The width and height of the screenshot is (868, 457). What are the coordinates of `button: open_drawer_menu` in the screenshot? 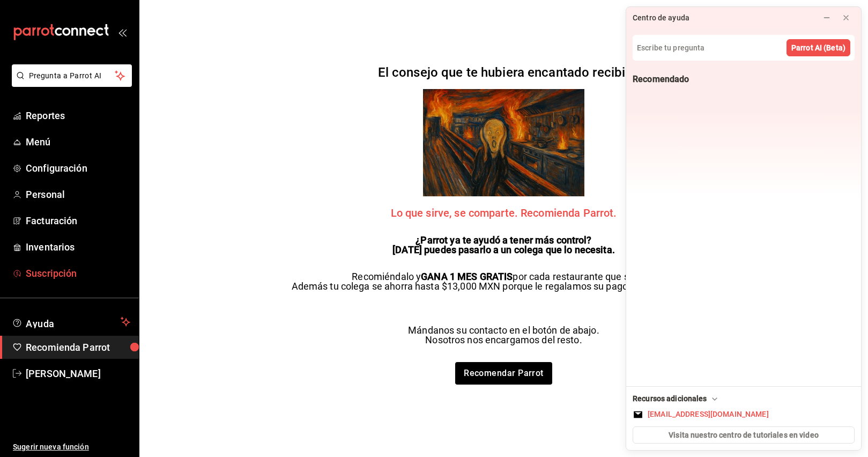 It's located at (122, 32).